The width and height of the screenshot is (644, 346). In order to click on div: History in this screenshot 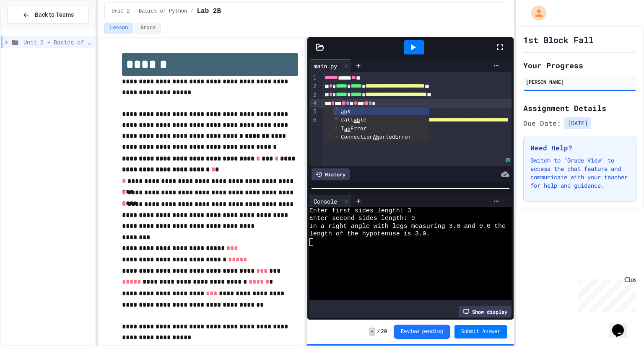, I will do `click(330, 174)`.